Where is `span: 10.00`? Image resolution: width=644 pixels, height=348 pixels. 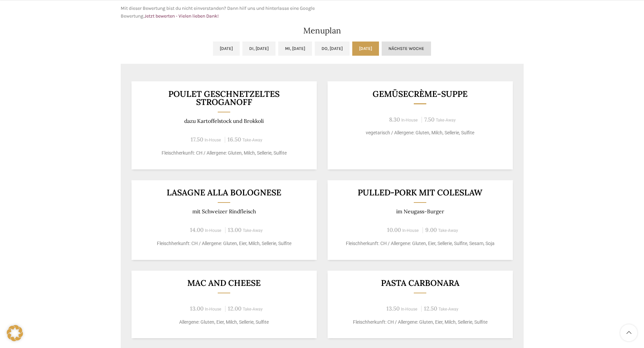
span: 10.00 is located at coordinates (394, 230).